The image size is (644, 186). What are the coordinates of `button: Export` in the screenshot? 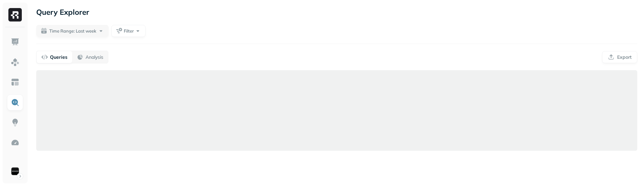 It's located at (620, 57).